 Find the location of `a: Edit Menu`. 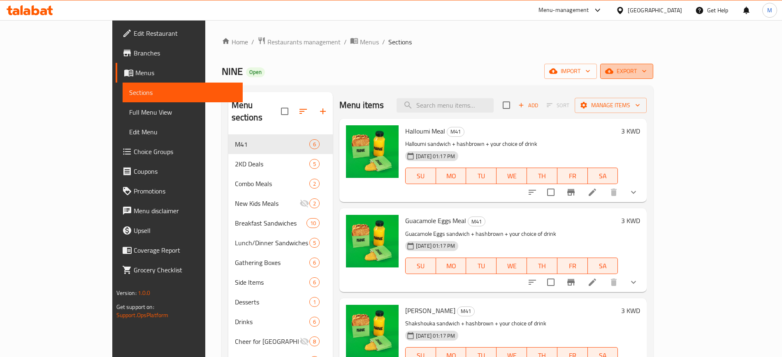

a: Edit Menu is located at coordinates (183, 132).